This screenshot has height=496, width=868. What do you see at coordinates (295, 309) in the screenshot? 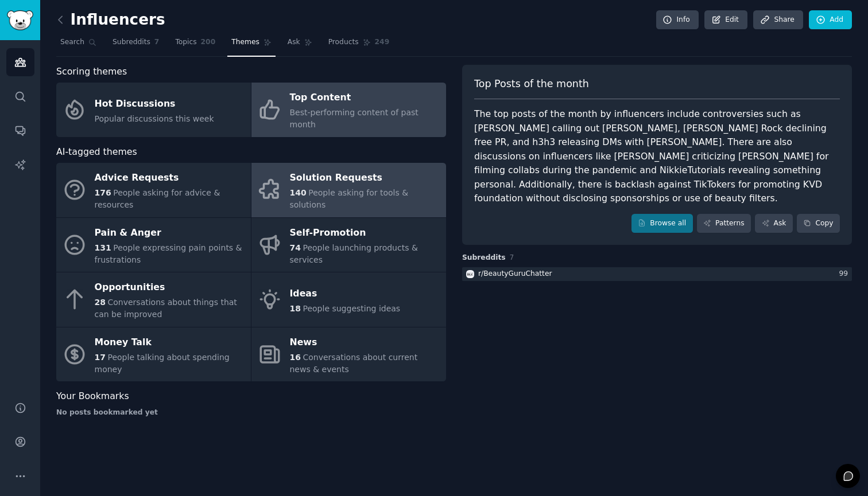
I see `span: 18` at bounding box center [295, 309].